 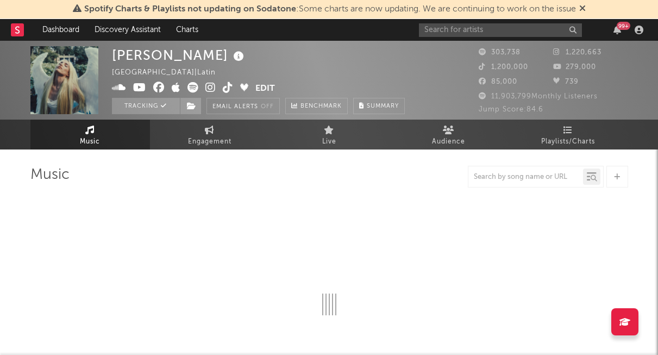 What do you see at coordinates (146, 106) in the screenshot?
I see `button: Tracking` at bounding box center [146, 106].